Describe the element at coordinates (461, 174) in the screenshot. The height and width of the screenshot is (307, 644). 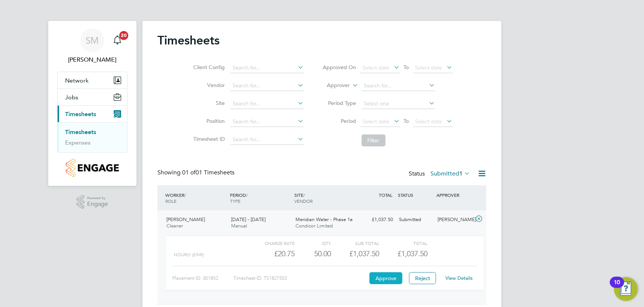
I see `span: 1` at that location.